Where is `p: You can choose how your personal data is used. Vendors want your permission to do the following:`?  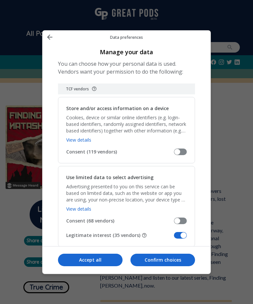 p: You can choose how your personal data is used. Vendors want your permission to do the following: is located at coordinates (126, 68).